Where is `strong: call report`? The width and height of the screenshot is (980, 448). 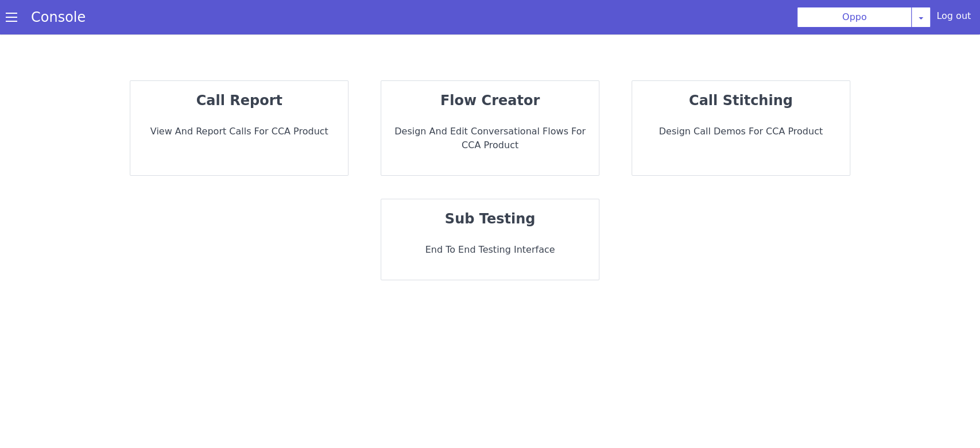 strong: call report is located at coordinates (239, 100).